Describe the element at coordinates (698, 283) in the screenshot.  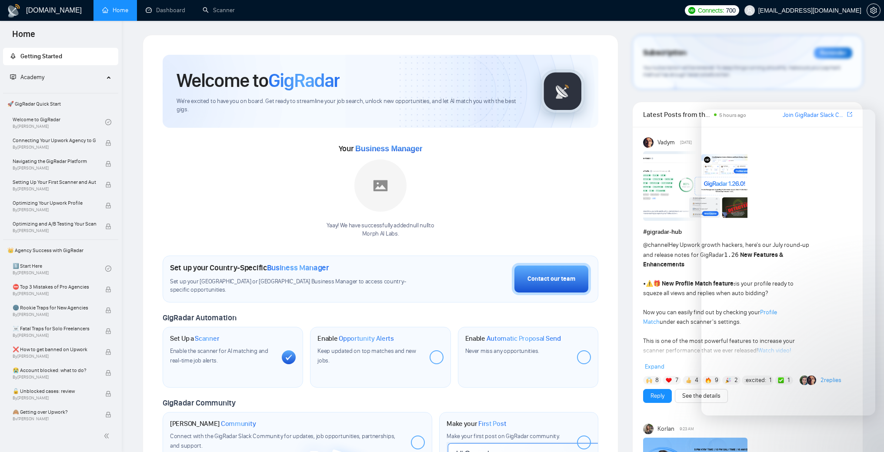
I see `strong: New Profile Match feature:` at that location.